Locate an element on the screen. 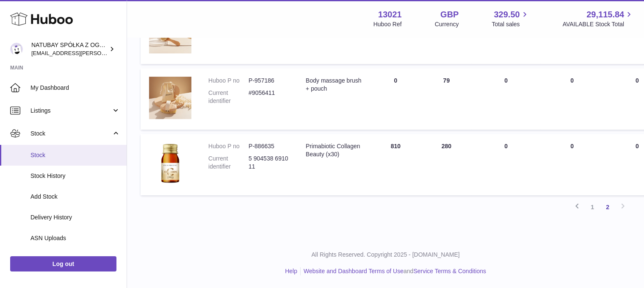  span: My Dashboard is located at coordinates (75, 88).